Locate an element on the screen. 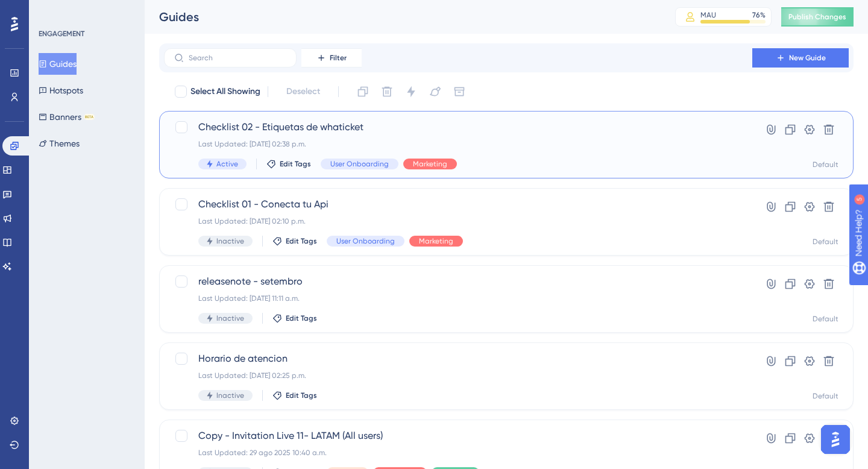 This screenshot has height=469, width=868. img: launcher-image-alternative-text is located at coordinates (18, 18).